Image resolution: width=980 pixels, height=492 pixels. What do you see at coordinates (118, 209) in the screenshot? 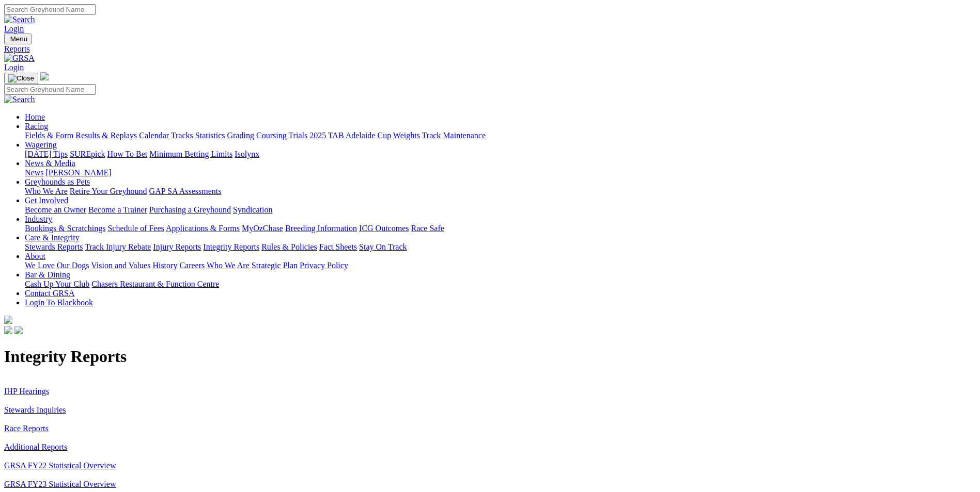
I see `a: Become a Trainer` at bounding box center [118, 209].